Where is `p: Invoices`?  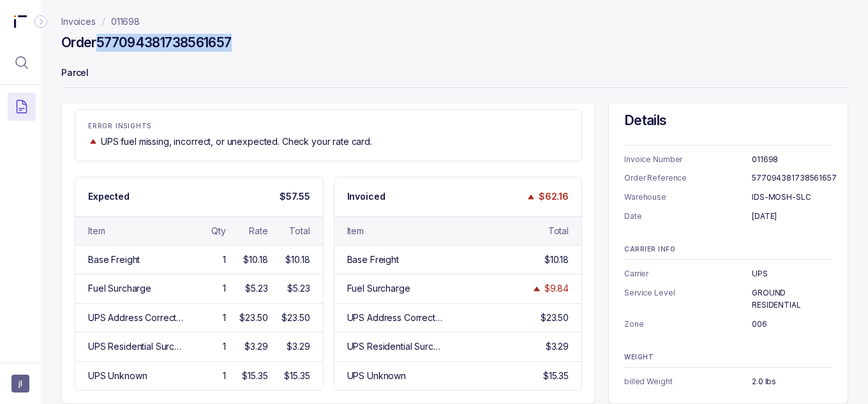
p: Invoices is located at coordinates (78, 22).